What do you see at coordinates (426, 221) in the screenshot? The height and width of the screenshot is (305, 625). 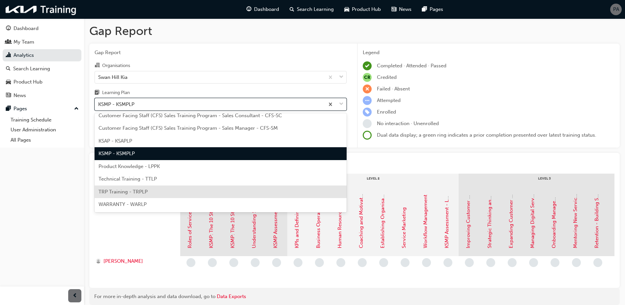 I see `a: Workflow Management` at bounding box center [426, 221].